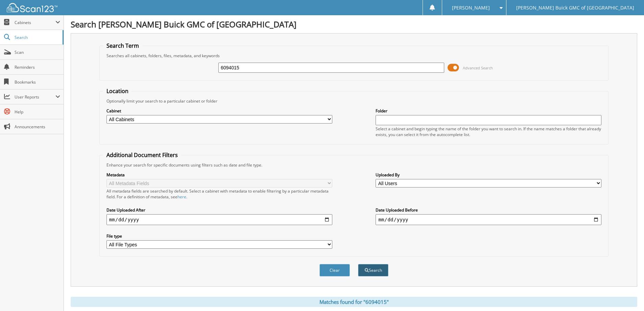 Image resolution: width=644 pixels, height=311 pixels. Describe the element at coordinates (488, 210) in the screenshot. I see `label: Date Uploaded Before` at that location.